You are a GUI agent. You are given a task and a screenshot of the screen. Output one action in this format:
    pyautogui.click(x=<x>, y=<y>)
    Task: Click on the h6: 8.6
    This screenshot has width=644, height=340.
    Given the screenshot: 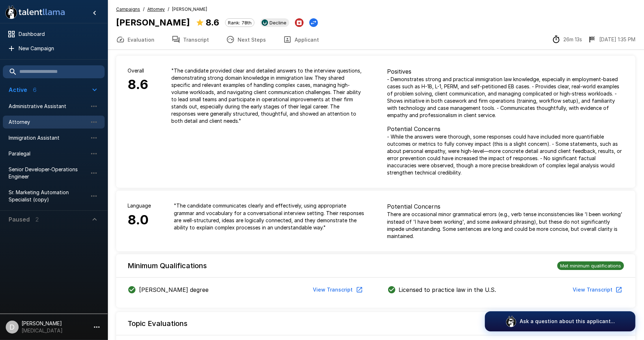 What is the action you would take?
    pyautogui.click(x=138, y=85)
    